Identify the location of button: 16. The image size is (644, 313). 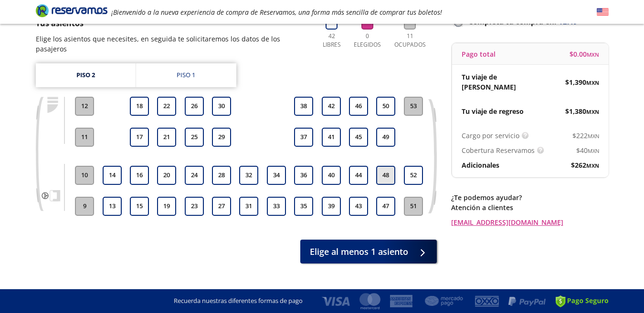
(140, 175).